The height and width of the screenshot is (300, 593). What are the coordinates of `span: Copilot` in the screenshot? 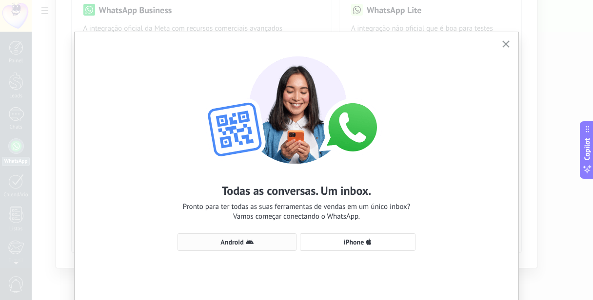 It's located at (587, 150).